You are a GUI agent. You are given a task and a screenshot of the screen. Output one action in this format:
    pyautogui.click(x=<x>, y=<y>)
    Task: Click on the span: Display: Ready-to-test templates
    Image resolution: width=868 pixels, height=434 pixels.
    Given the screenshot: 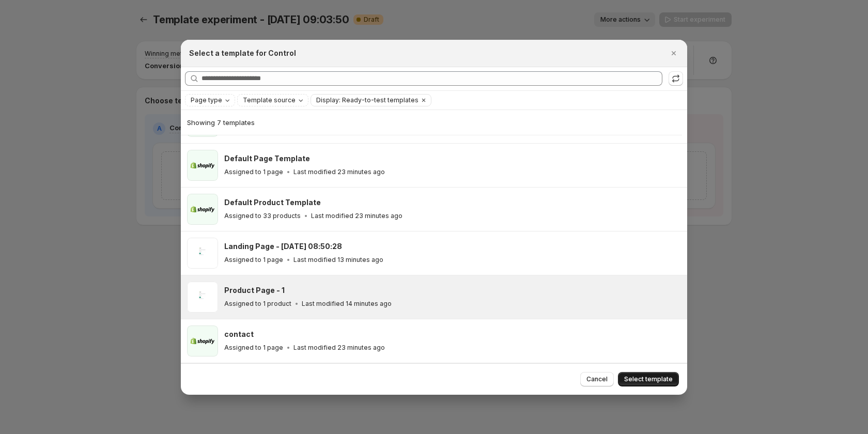 What is the action you would take?
    pyautogui.click(x=367, y=100)
    